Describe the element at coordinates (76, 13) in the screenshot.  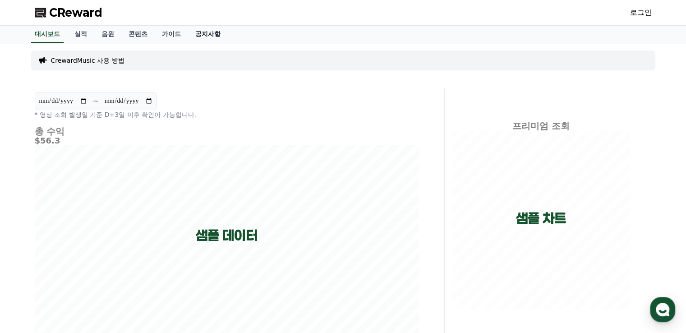
I see `span: CReward` at that location.